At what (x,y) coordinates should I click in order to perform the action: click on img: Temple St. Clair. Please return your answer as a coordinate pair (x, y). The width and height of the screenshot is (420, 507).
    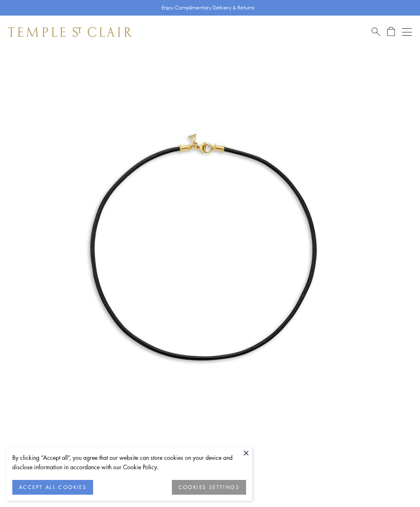
    Looking at the image, I should click on (70, 32).